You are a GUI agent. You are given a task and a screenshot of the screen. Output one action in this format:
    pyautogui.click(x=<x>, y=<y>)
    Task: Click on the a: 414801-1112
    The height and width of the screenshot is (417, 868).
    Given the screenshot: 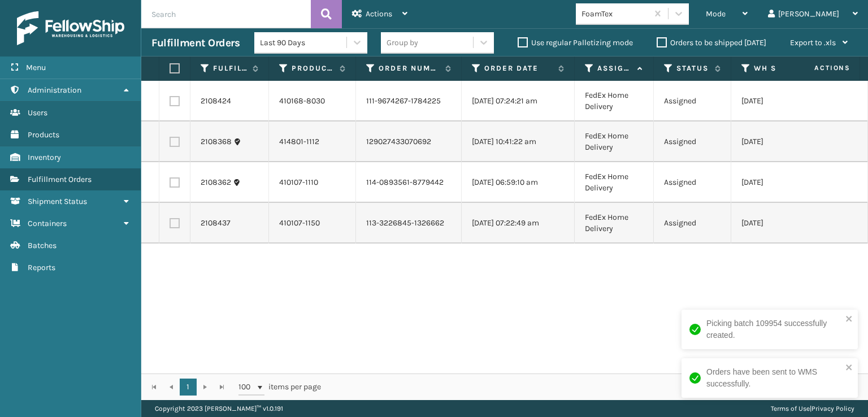 What is the action you would take?
    pyautogui.click(x=299, y=141)
    